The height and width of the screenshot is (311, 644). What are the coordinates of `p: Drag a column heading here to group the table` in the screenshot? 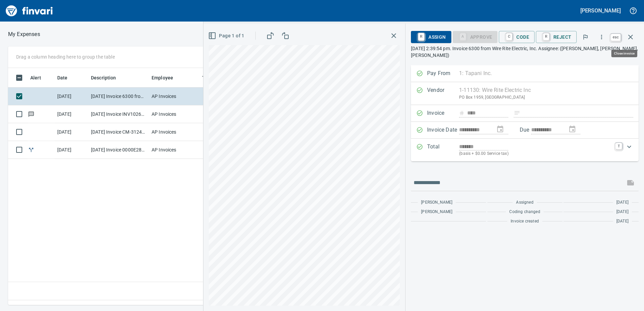 It's located at (65, 57).